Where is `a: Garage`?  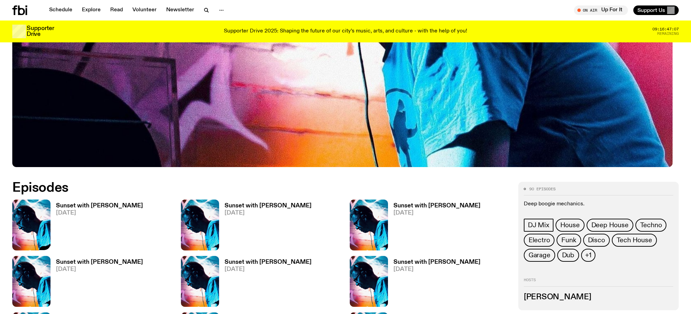
a: Garage is located at coordinates (540, 255).